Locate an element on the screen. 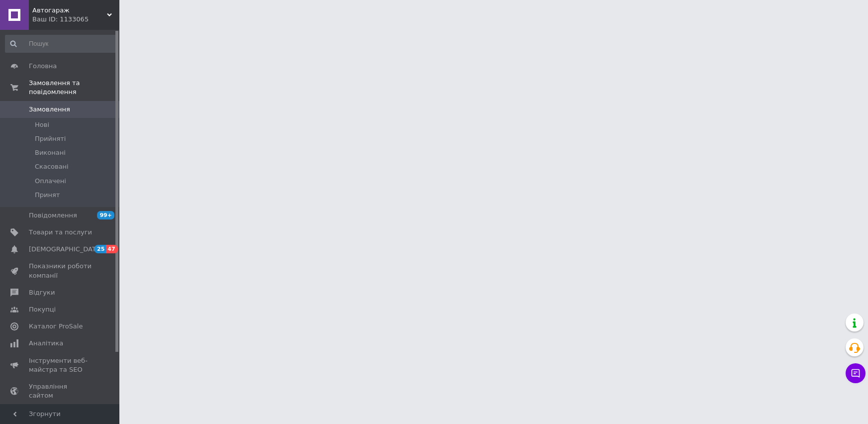 The width and height of the screenshot is (868, 424). span: Аналітика is located at coordinates (46, 343).